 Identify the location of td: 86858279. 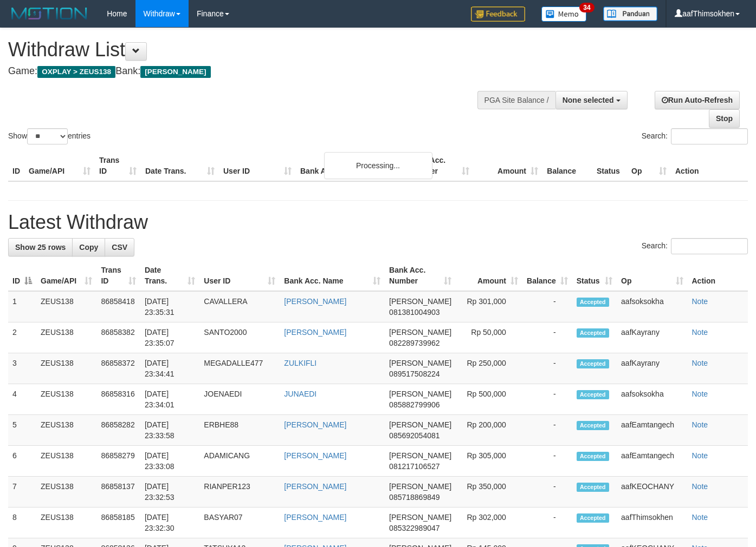
(118, 461).